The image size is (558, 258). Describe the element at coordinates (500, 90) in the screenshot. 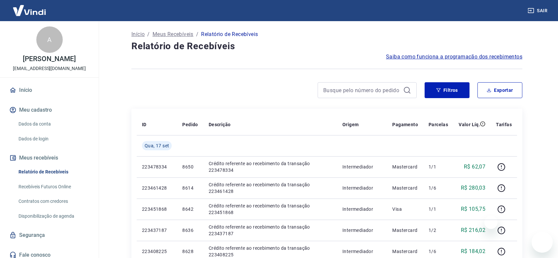

I see `button: Exportar` at that location.